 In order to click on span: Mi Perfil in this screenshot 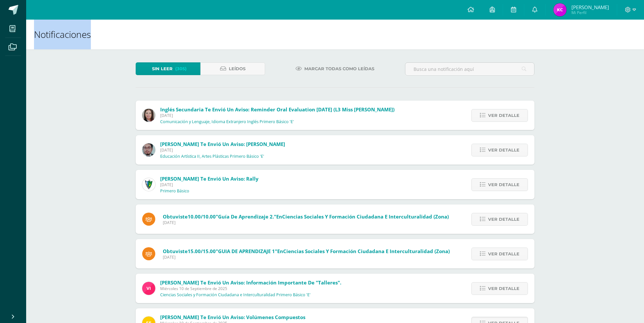, I will do `click(590, 12)`.